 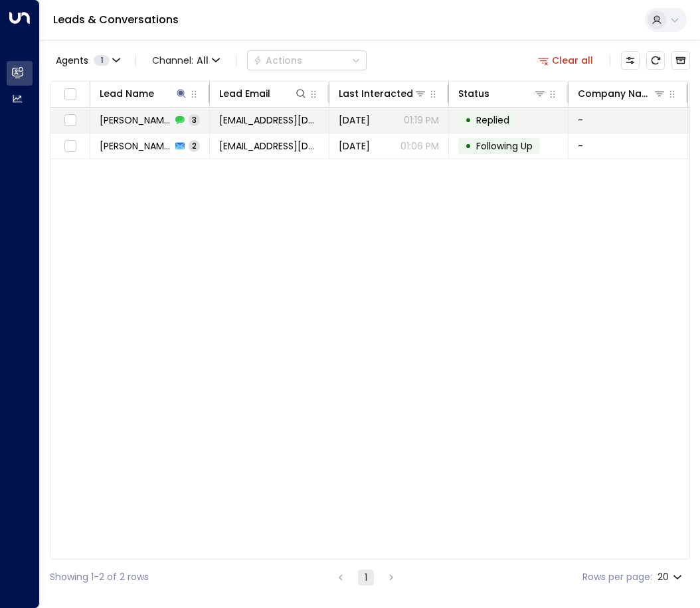 What do you see at coordinates (504, 146) in the screenshot?
I see `span: Following Up` at bounding box center [504, 146].